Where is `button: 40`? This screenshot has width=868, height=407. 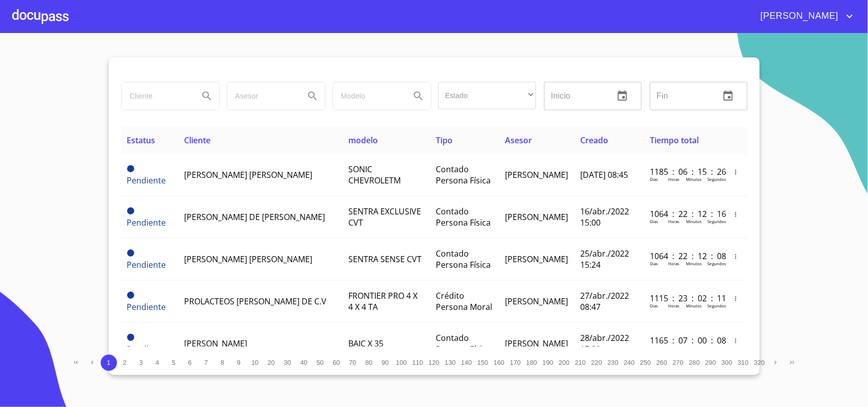 button: 40 is located at coordinates (304, 363).